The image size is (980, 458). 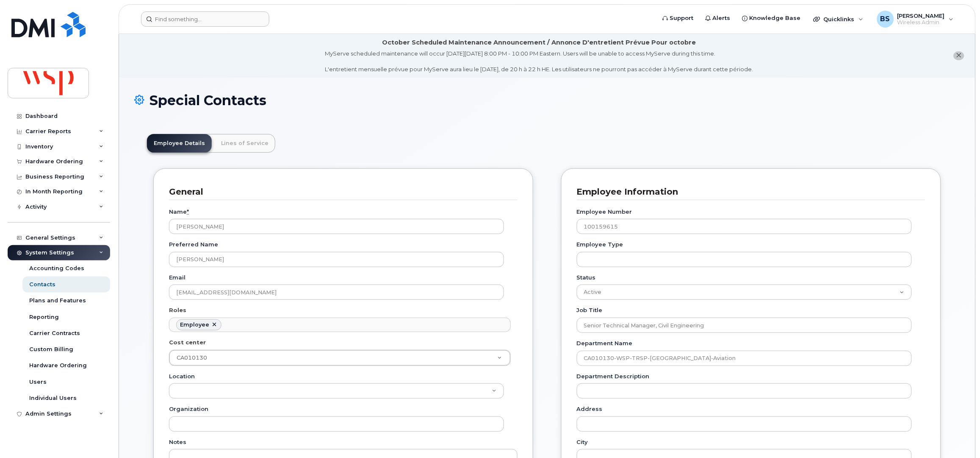 What do you see at coordinates (189, 408) in the screenshot?
I see `label: Organization` at bounding box center [189, 408].